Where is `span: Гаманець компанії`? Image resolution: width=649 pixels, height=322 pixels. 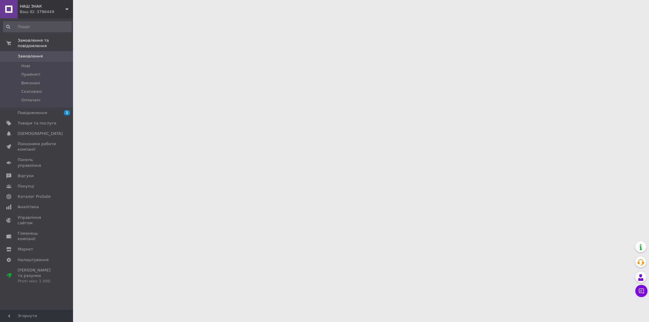 span: Гаманець компанії is located at coordinates (37, 236).